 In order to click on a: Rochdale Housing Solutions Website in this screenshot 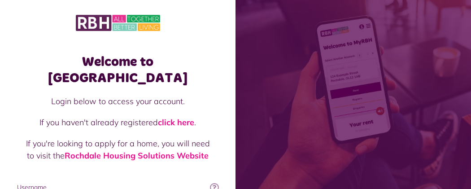, I will do `click(137, 155)`.